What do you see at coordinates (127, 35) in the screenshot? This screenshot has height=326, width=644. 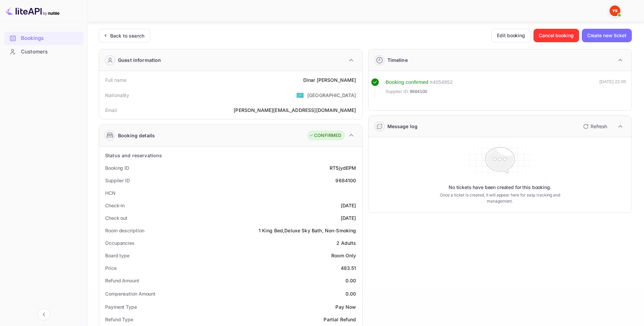 I see `div: Back to search` at bounding box center [127, 35].